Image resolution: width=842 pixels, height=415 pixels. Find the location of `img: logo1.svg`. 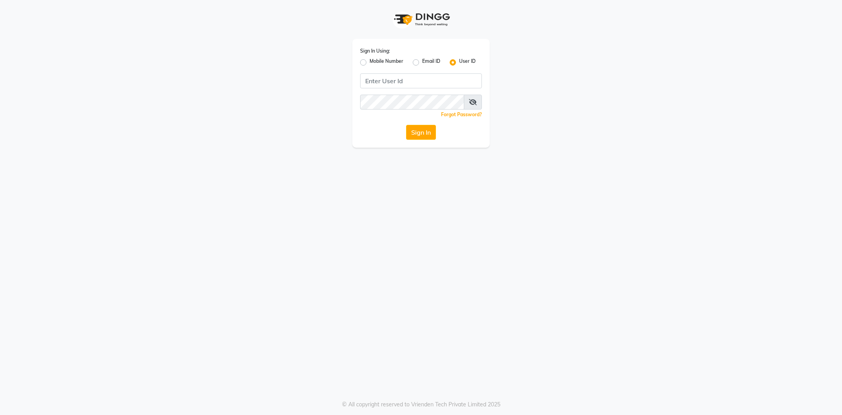

img: logo1.svg is located at coordinates (421, 19).